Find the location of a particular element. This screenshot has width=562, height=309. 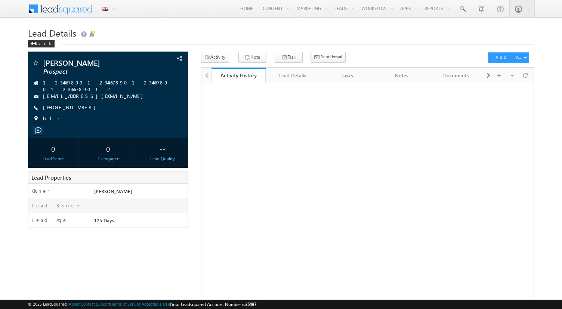

div: Lead Score is located at coordinates (53, 159).